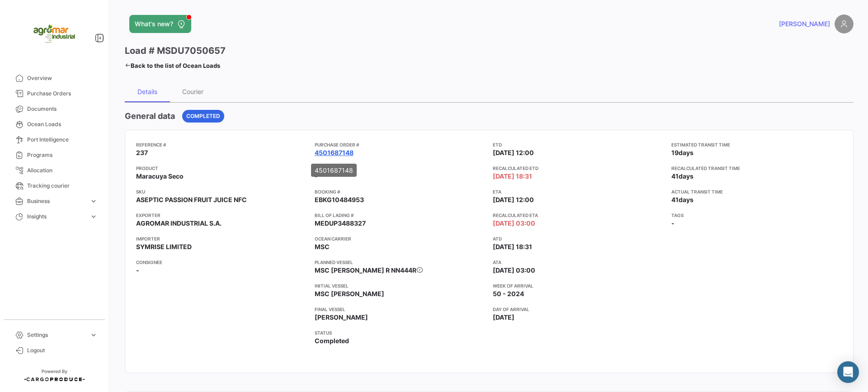 This screenshot has height=392, width=868. What do you see at coordinates (221, 169) in the screenshot?
I see `app-card-info-title: Product` at bounding box center [221, 169].